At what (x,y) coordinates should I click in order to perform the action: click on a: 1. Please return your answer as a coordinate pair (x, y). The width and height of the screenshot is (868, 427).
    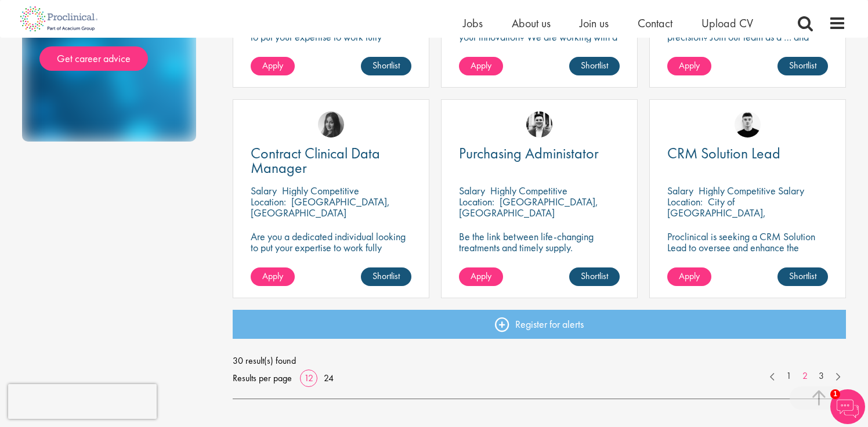
    Looking at the image, I should click on (789, 376).